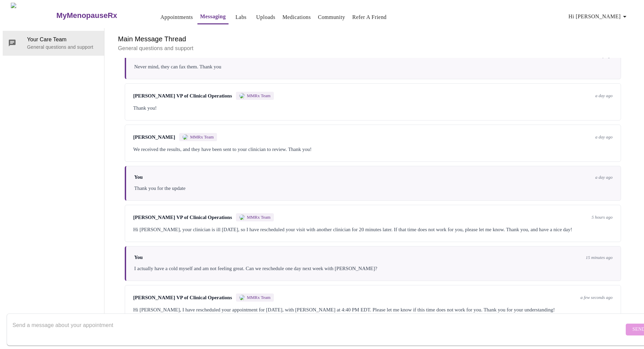 Image resolution: width=644 pixels, height=349 pixels. I want to click on h3: MyMenopauseRx, so click(87, 16).